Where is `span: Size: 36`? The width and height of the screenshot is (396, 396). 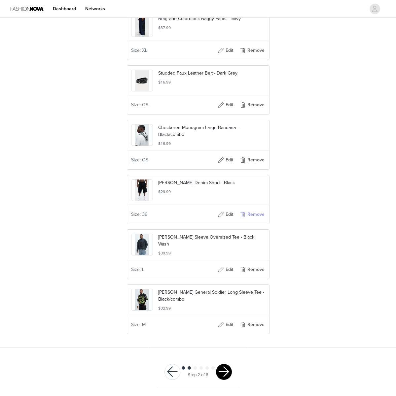 span: Size: 36 is located at coordinates (139, 214).